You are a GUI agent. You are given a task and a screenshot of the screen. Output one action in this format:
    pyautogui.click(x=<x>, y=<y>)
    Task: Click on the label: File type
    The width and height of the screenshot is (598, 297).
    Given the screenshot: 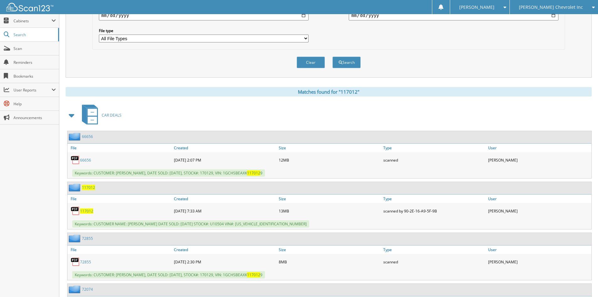 What is the action you would take?
    pyautogui.click(x=204, y=30)
    